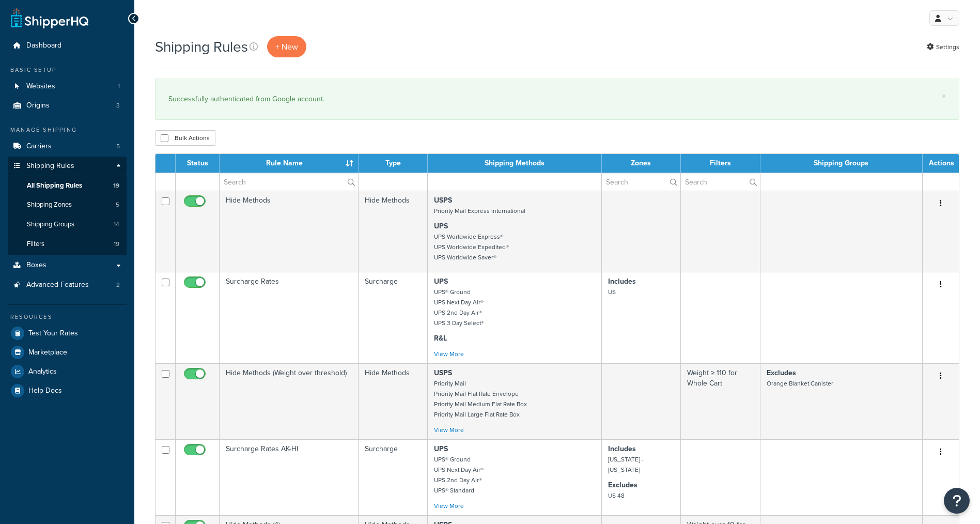 The width and height of the screenshot is (980, 524). I want to click on span: 3, so click(118, 106).